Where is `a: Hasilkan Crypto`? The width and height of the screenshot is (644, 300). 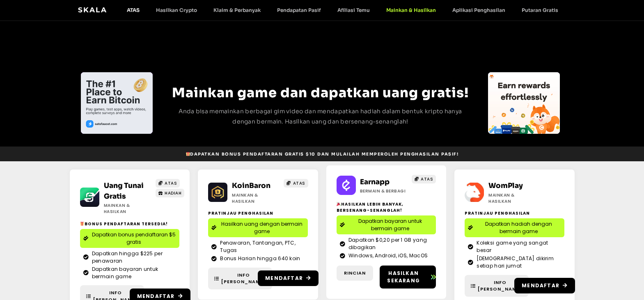
a: Hasilkan Crypto is located at coordinates (176, 10).